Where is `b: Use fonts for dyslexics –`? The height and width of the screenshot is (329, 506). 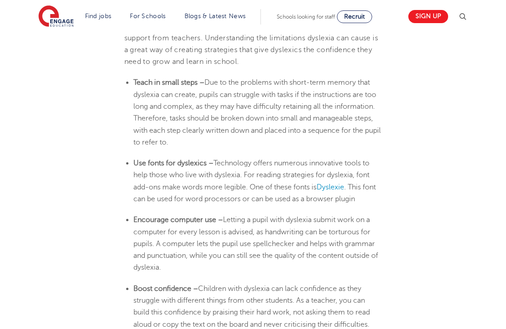
b: Use fonts for dyslexics – is located at coordinates (173, 163).